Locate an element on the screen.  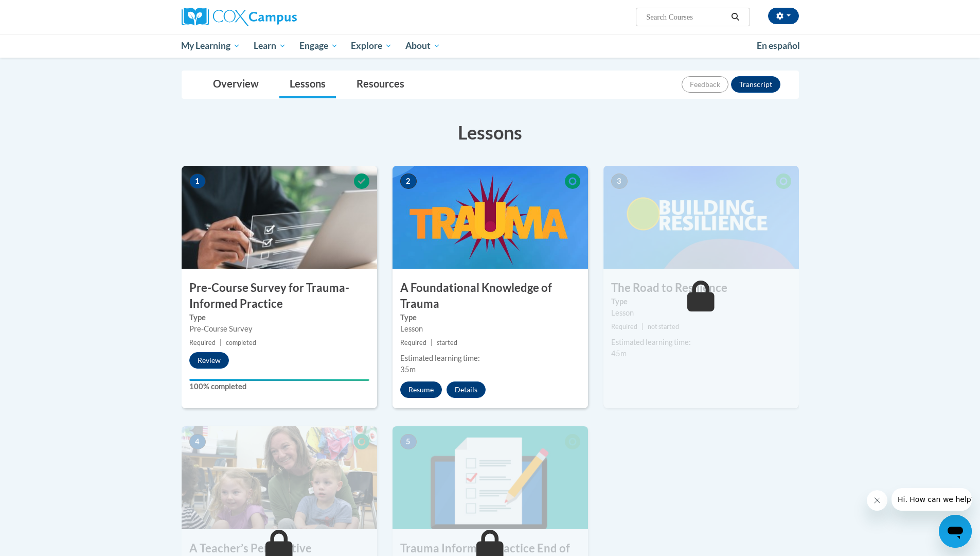
span: Learn is located at coordinates (270, 46).